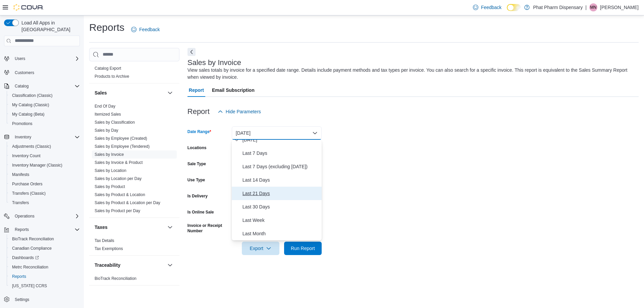 The image size is (644, 308). Describe the element at coordinates (20, 203) in the screenshot. I see `a: Transfers` at that location.